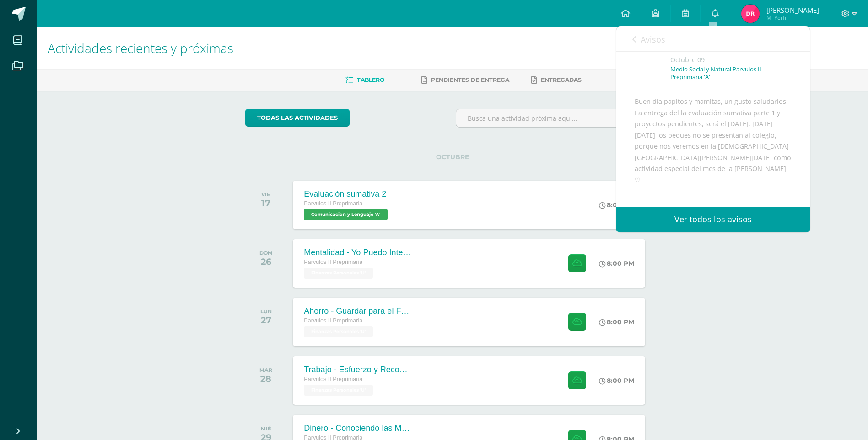 This screenshot has height=440, width=868. Describe the element at coordinates (793, 17) in the screenshot. I see `span: Mi Perfil` at that location.